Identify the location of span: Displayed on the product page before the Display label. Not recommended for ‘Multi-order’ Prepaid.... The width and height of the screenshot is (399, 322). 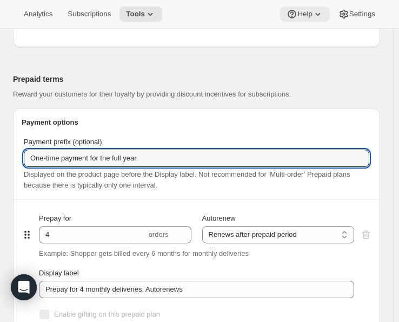
(187, 179).